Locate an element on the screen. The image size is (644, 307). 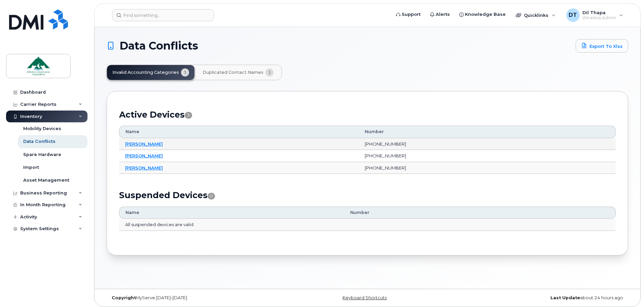
span: Duplicated Contact Names is located at coordinates (233, 72).